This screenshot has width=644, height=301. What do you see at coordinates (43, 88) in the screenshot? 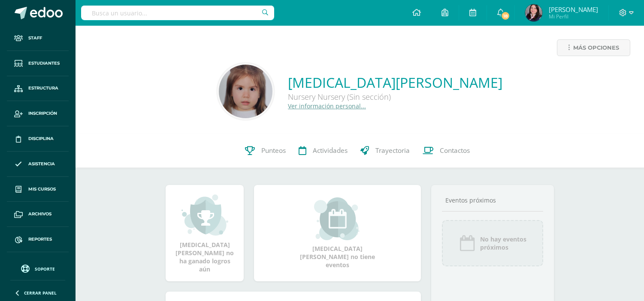
I see `span: Estructura` at bounding box center [43, 88].